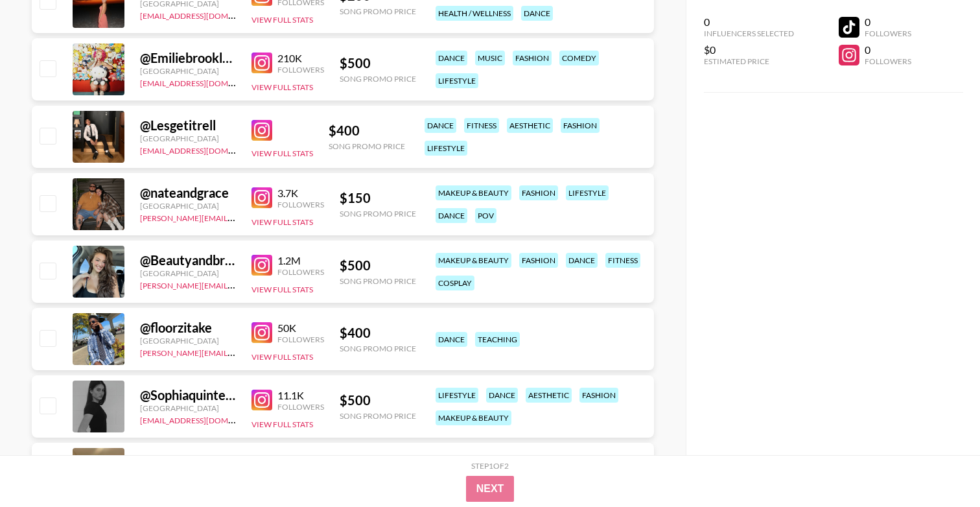  Describe the element at coordinates (188, 327) in the screenshot. I see `div: @ floorzitake` at that location.